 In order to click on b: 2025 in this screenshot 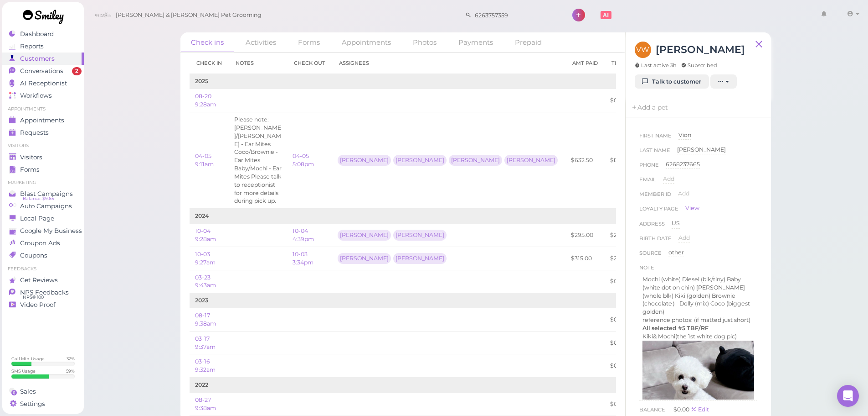, I will do `click(201, 81)`.